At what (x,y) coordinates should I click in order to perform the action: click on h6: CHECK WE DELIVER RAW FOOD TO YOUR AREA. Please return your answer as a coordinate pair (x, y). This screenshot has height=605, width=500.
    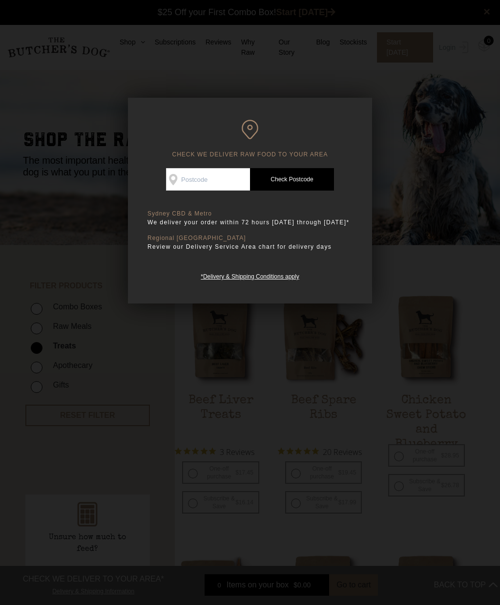
    Looking at the image, I should click on (250, 139).